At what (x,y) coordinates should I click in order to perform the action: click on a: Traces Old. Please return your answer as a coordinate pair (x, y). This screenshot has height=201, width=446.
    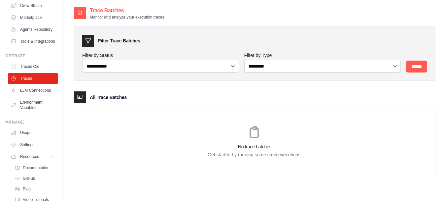
    Looking at the image, I should click on (33, 66).